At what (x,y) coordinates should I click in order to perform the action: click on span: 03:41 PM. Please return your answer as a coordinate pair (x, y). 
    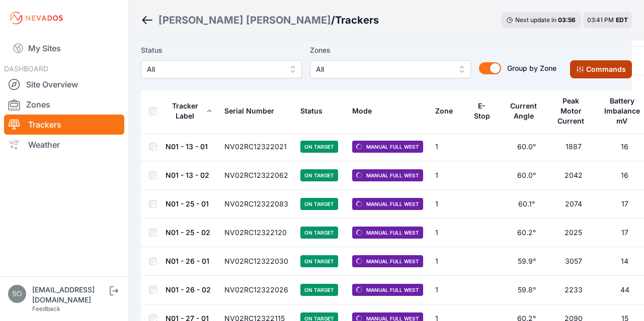
    Looking at the image, I should click on (600, 20).